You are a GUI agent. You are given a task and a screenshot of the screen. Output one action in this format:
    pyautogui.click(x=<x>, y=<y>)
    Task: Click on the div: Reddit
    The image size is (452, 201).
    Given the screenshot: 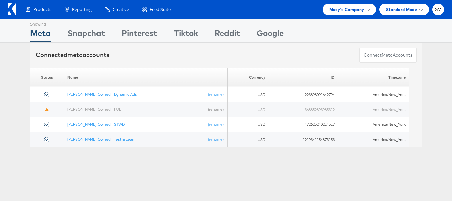 What is the action you would take?
    pyautogui.click(x=227, y=35)
    